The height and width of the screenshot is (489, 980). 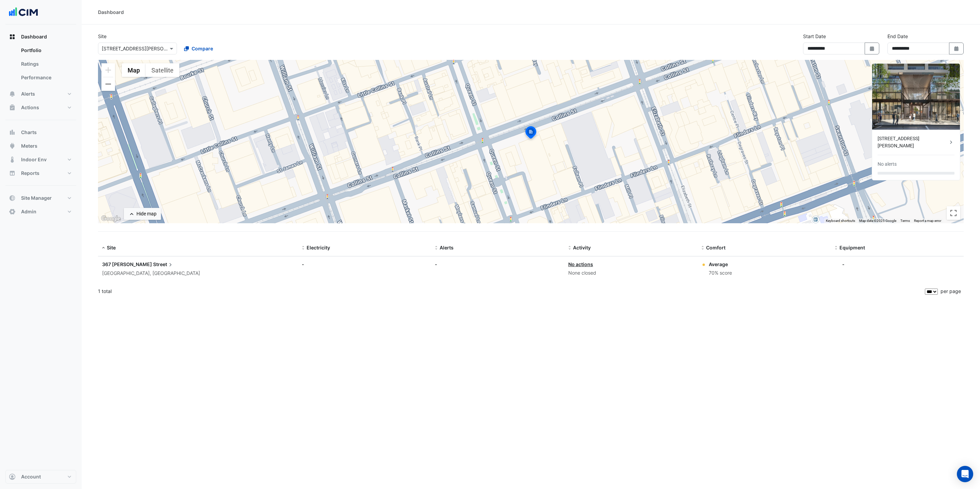 What do you see at coordinates (29, 133) in the screenshot?
I see `span: Charts` at bounding box center [29, 133].